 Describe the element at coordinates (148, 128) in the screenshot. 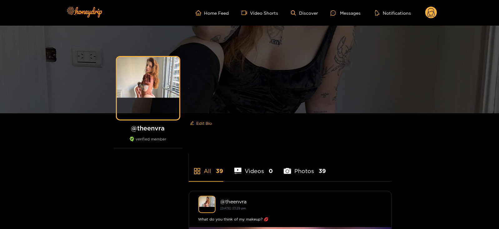

I see `h1: @ theenvra` at that location.